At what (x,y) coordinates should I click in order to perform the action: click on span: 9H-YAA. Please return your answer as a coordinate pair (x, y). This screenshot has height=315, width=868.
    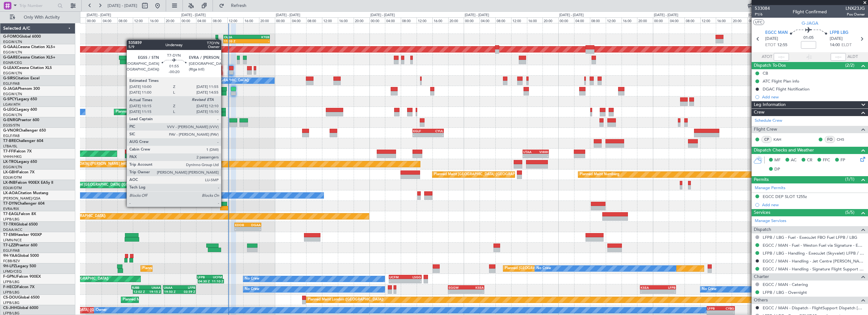
    Looking at the image, I should click on (10, 256).